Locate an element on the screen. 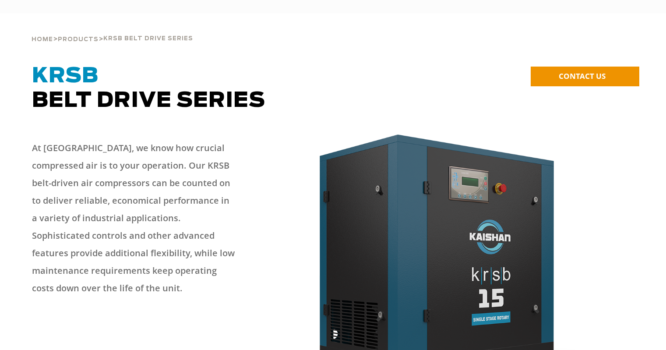 The width and height of the screenshot is (666, 350). span: Products is located at coordinates (78, 39).